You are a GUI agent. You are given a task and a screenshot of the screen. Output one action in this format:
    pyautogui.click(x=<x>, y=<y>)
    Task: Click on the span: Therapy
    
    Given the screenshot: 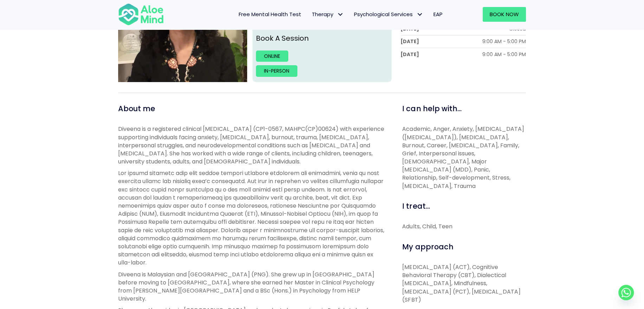 What is the action you would take?
    pyautogui.click(x=328, y=14)
    